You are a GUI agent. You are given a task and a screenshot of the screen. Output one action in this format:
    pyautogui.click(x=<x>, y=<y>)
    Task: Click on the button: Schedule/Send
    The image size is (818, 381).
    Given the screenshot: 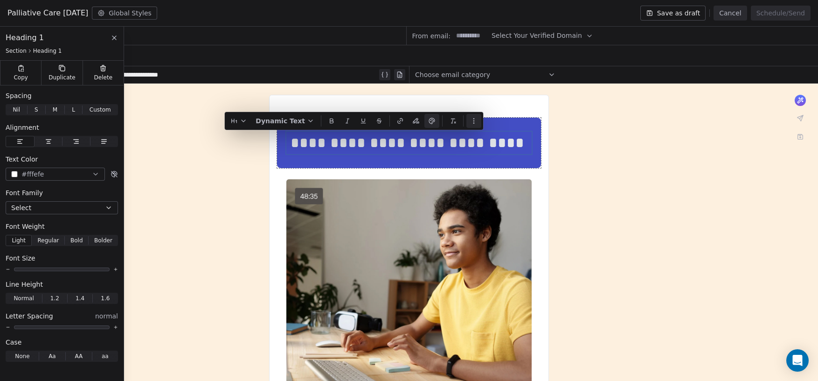 What is the action you would take?
    pyautogui.click(x=781, y=13)
    